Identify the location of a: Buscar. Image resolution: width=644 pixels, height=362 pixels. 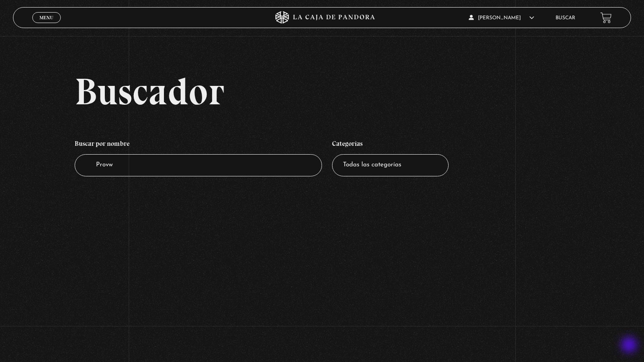
(566, 18).